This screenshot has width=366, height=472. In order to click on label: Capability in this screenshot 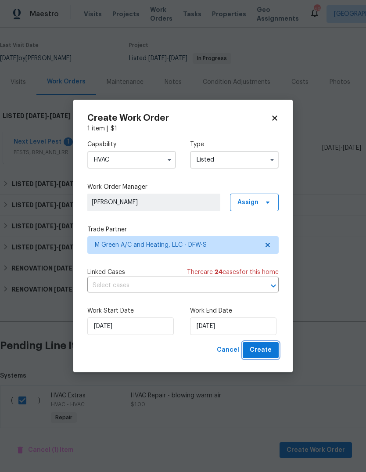, I will do `click(132, 145)`.